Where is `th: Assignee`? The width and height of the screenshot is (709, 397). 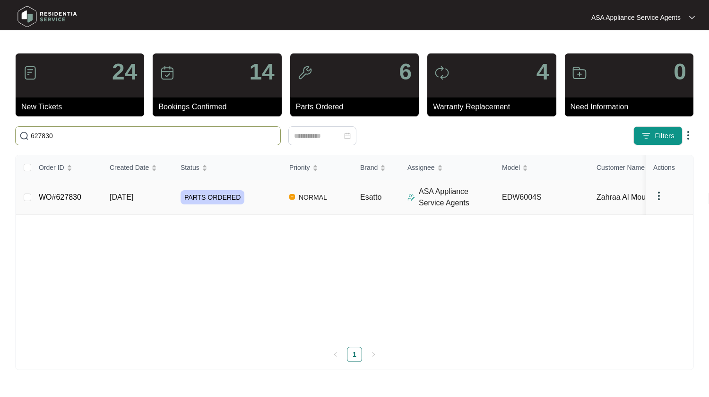 th: Assignee is located at coordinates (447, 167).